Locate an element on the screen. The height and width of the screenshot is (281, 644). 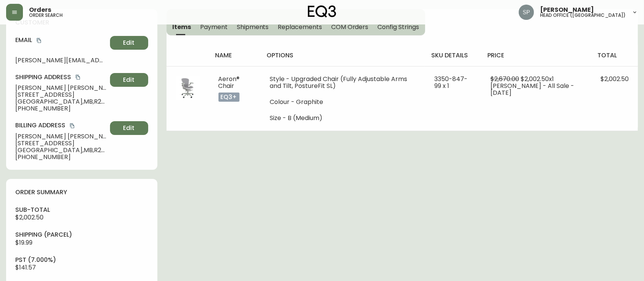
h4: Email is located at coordinates (61, 40).